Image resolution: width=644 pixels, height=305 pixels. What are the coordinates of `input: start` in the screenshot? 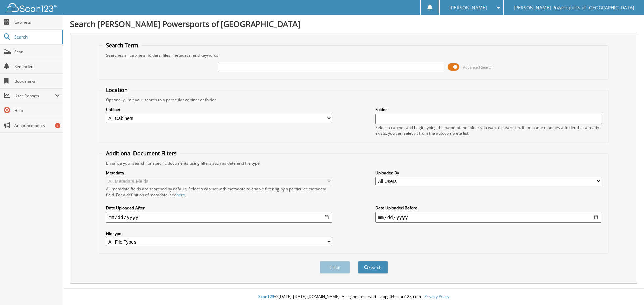 It's located at (219, 217).